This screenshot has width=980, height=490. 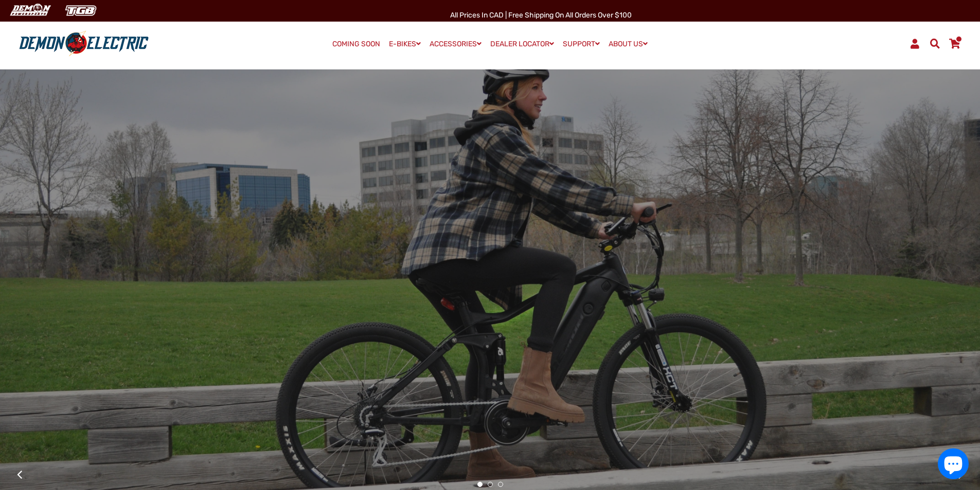 I want to click on a: DEALER LOCATOR, so click(x=522, y=44).